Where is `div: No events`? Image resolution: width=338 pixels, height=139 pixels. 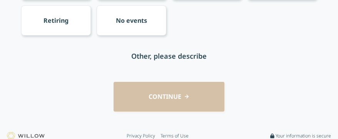 div: No events is located at coordinates (131, 20).